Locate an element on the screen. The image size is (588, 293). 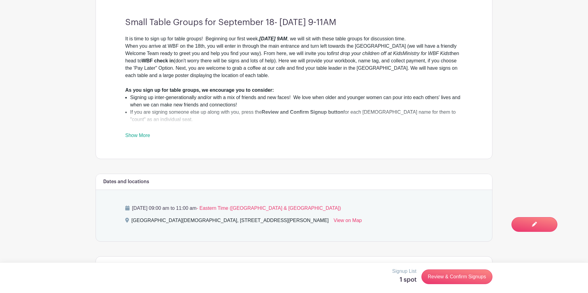
p: Signup List is located at coordinates (404, 272).